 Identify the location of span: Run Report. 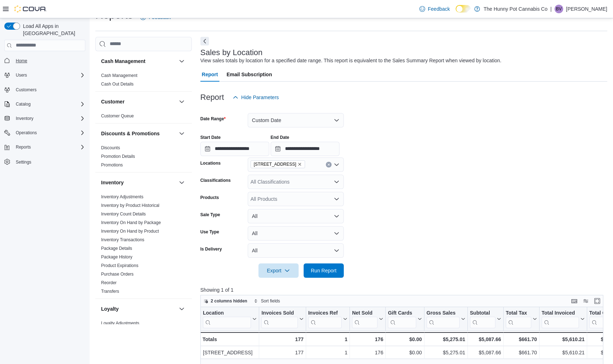
(324, 271).